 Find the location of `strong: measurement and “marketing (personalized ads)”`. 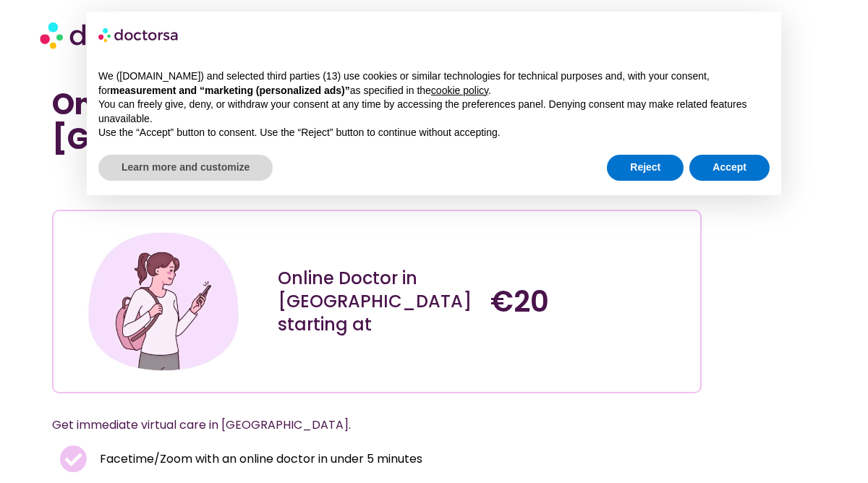

strong: measurement and “marketing (personalized ads)” is located at coordinates (229, 90).